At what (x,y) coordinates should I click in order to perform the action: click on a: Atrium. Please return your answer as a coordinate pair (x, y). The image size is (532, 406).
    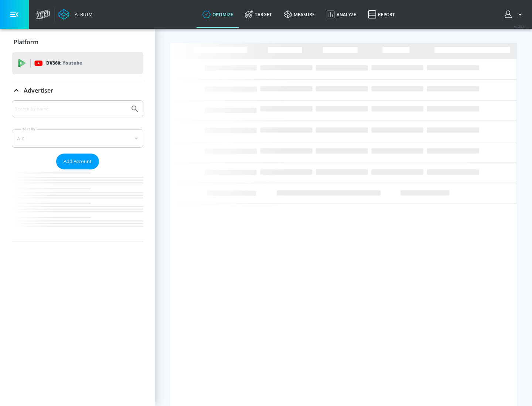
    Looking at the image, I should click on (75, 14).